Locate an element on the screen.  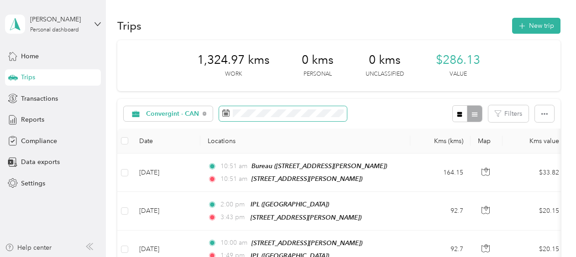
p: Unclassified is located at coordinates (385, 74).